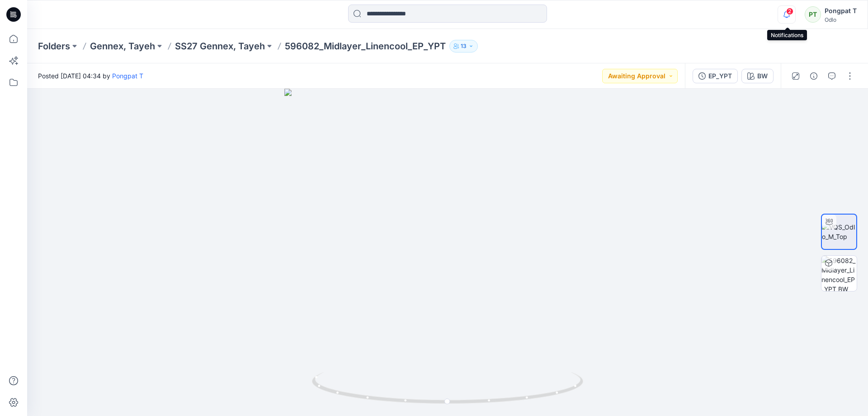  Describe the element at coordinates (123, 46) in the screenshot. I see `p: Gennex, Tayeh` at that location.